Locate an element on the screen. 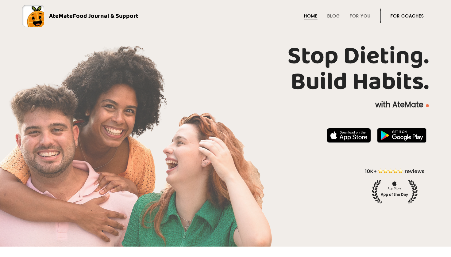  a: Blog is located at coordinates (333, 16).